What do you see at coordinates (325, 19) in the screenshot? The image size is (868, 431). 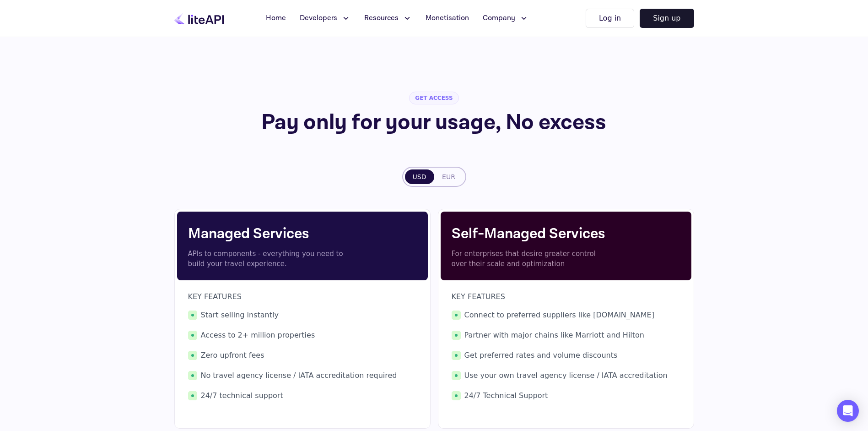 I see `button: Developers` at bounding box center [325, 19].